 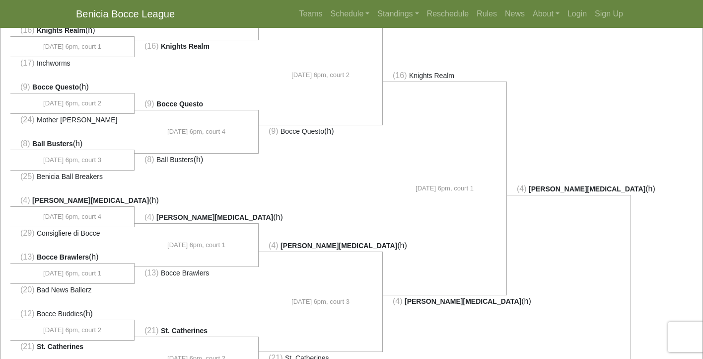 What do you see at coordinates (27, 232) in the screenshot?
I see `span: (29)` at bounding box center [27, 232].